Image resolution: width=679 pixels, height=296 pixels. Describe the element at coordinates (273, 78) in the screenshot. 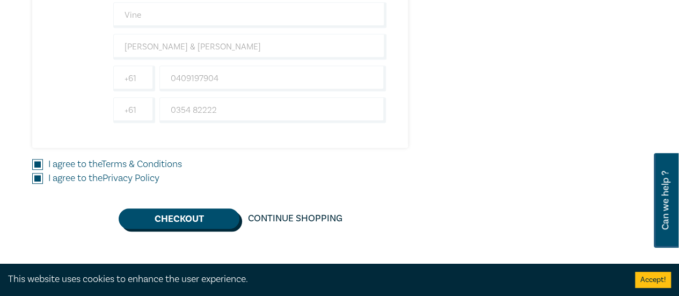

I see `input: Mobile*` at that location.